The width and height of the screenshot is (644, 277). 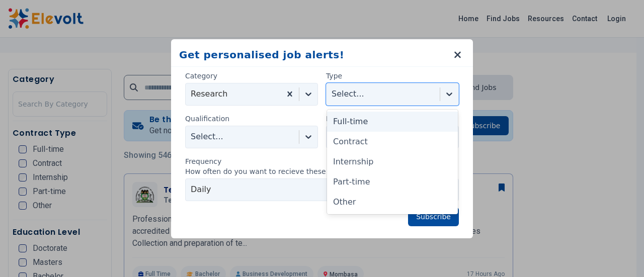 I want to click on button: Subscribe, so click(x=433, y=217).